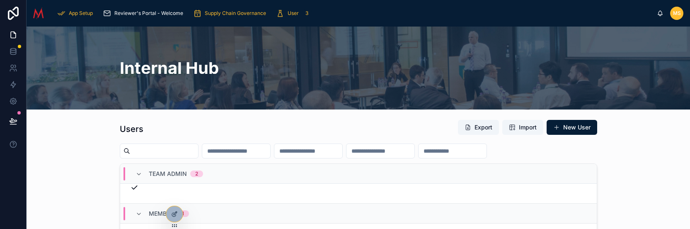 The image size is (690, 229). Describe the element at coordinates (235, 13) in the screenshot. I see `span: Supply Chain Governance` at that location.